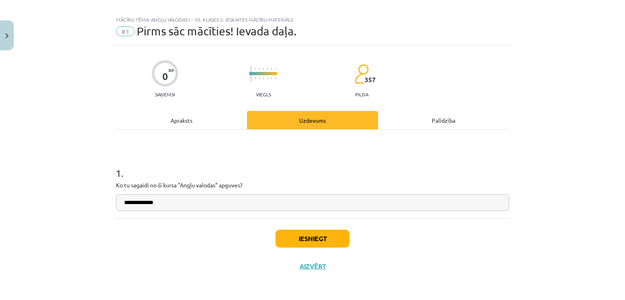 The height and width of the screenshot is (300, 625). I want to click on img: students-c634bb4e5e11cddfef0936a35e636f08e4e9abd3cc4e673bd6f9a4125e45ecb1.svg, so click(362, 74).